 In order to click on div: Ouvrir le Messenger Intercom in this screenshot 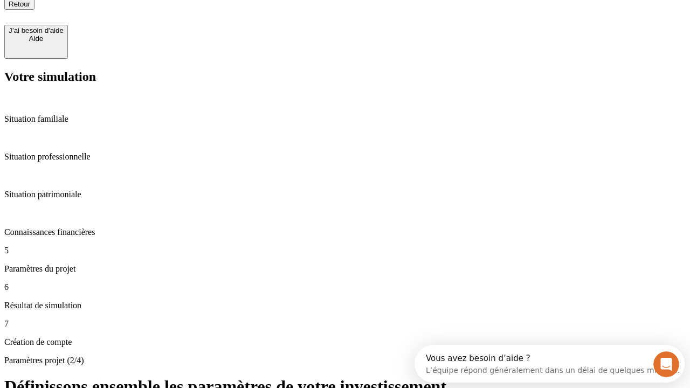, I will do `click(150, 19)`.